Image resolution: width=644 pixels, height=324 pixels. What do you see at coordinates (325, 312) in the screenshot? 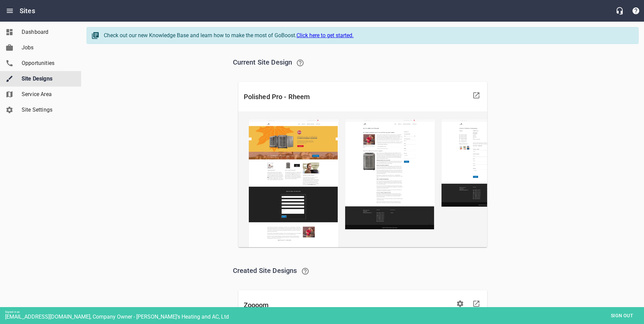
I see `div: Signed in as` at bounding box center [325, 312].